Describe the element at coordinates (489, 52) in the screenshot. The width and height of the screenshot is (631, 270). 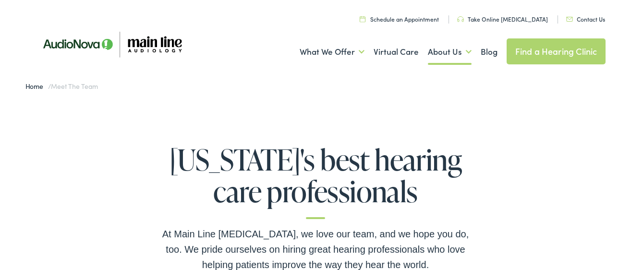
I see `a: Blog` at that location.